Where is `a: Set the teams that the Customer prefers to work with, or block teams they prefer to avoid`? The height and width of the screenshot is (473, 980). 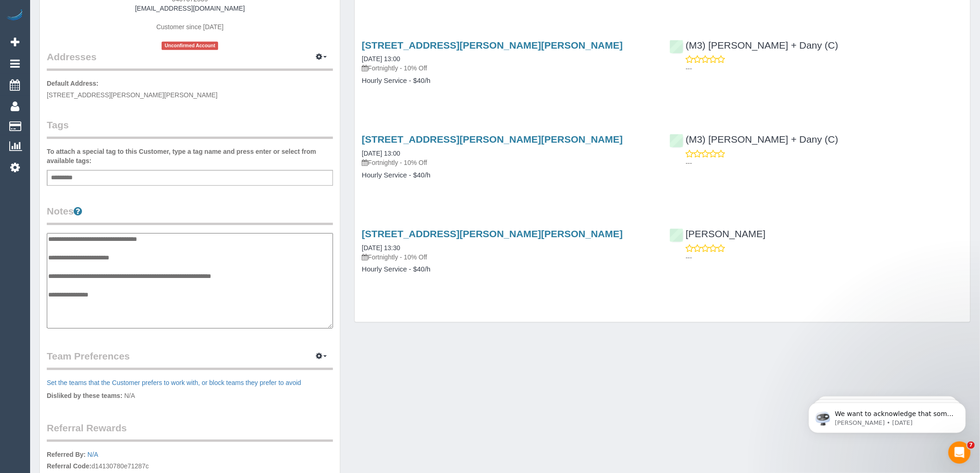 a: Set the teams that the Customer prefers to work with, or block teams they prefer to avoid is located at coordinates (173, 383).